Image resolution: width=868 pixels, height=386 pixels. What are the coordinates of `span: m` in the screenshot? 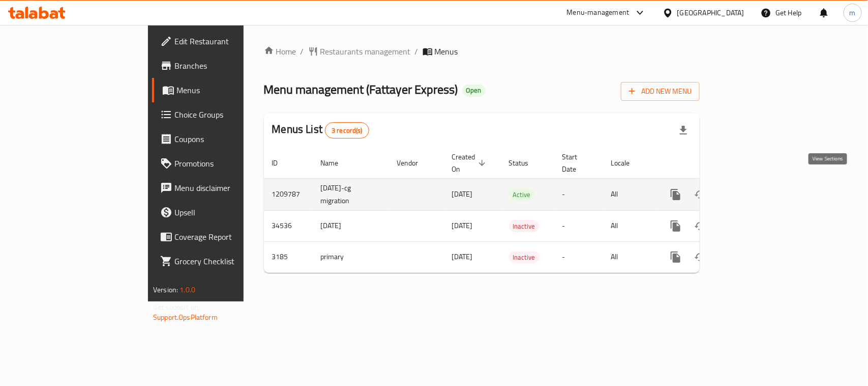 It's located at (853, 13).